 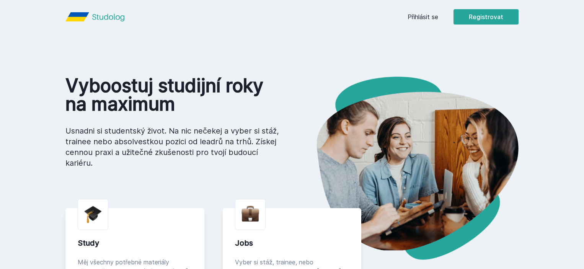 What do you see at coordinates (405, 168) in the screenshot?
I see `img: hero.png` at bounding box center [405, 168].